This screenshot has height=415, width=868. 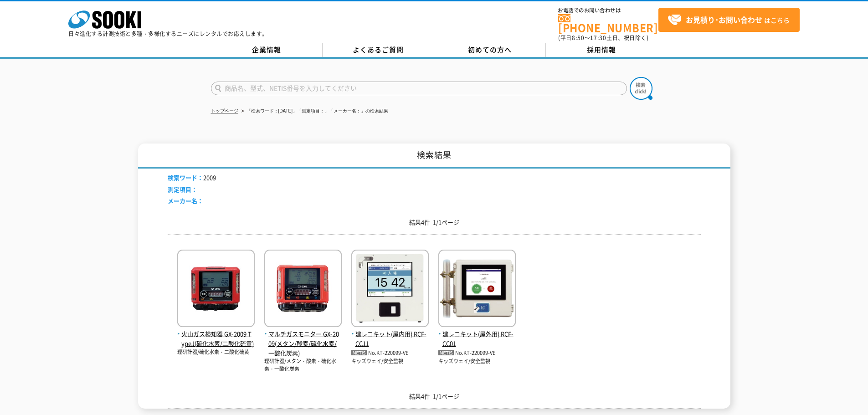 What do you see at coordinates (578, 37) in the screenshot?
I see `span: 8:50` at bounding box center [578, 37].